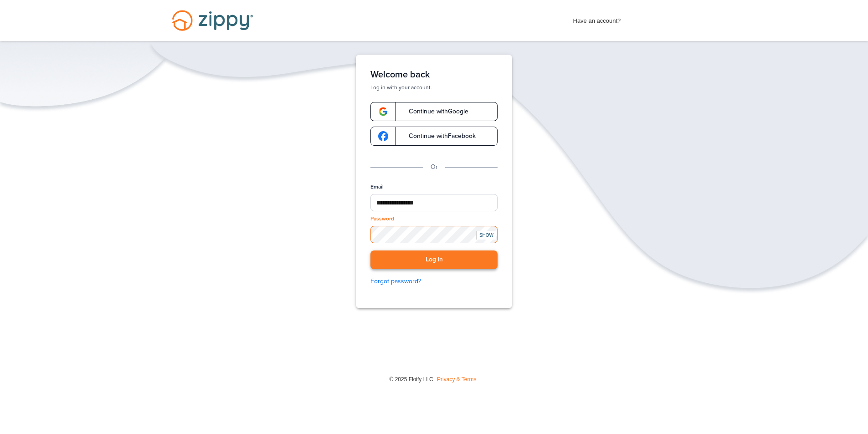 The width and height of the screenshot is (868, 434). Describe the element at coordinates (377, 187) in the screenshot. I see `label: Email` at that location.